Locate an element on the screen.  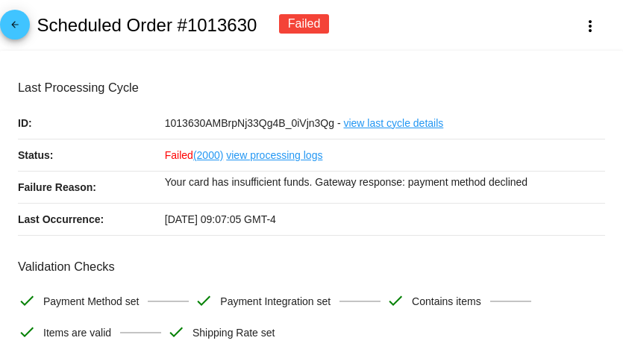
mat-icon: arrow_back is located at coordinates (15, 29).